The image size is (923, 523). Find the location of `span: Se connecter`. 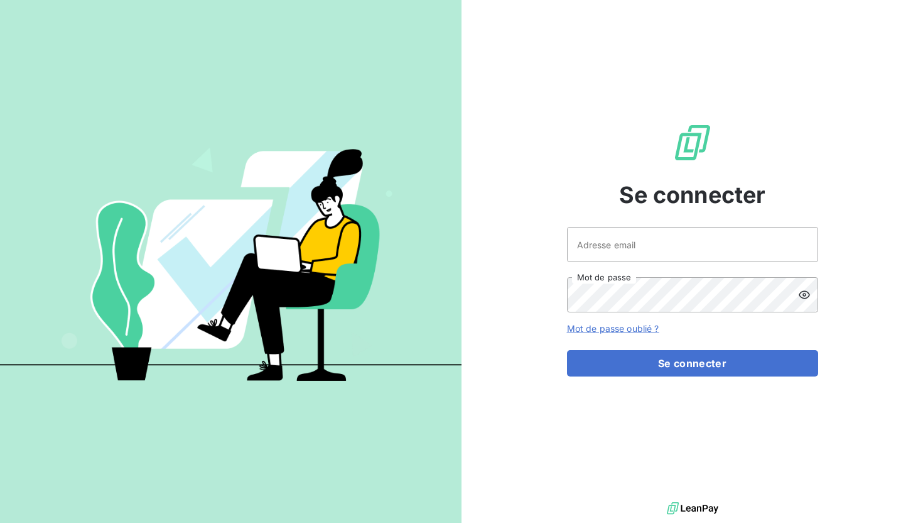

span: Se connecter is located at coordinates (693, 195).